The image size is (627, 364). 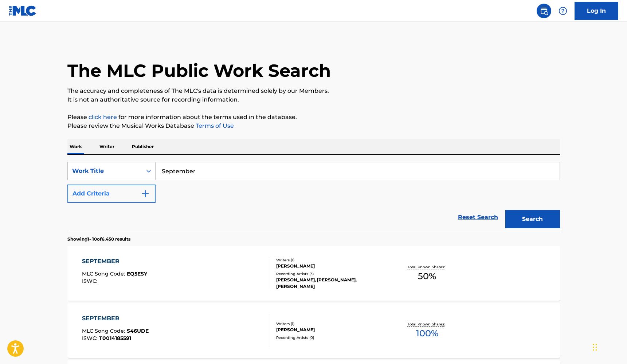 What do you see at coordinates (76, 147) in the screenshot?
I see `p: Work` at bounding box center [76, 147].